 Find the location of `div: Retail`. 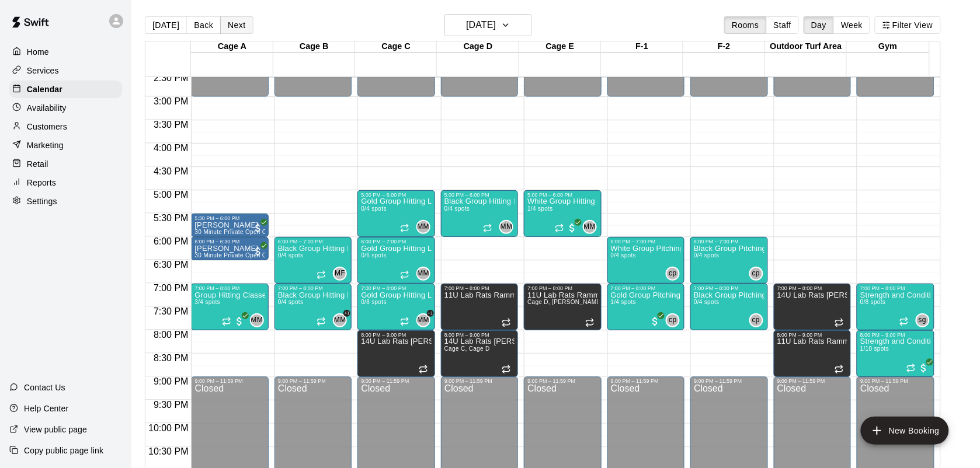

div: Retail is located at coordinates (65, 164).